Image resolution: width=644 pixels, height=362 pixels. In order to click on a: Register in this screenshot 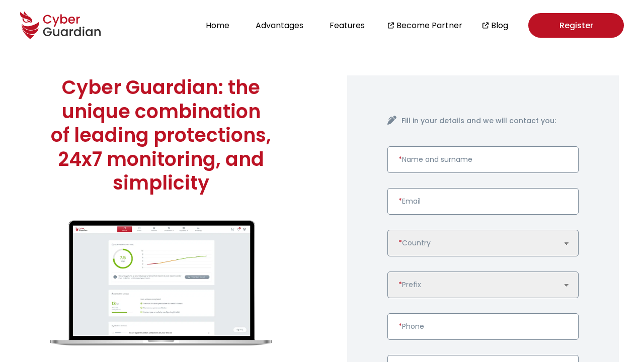, I will do `click(576, 25)`.